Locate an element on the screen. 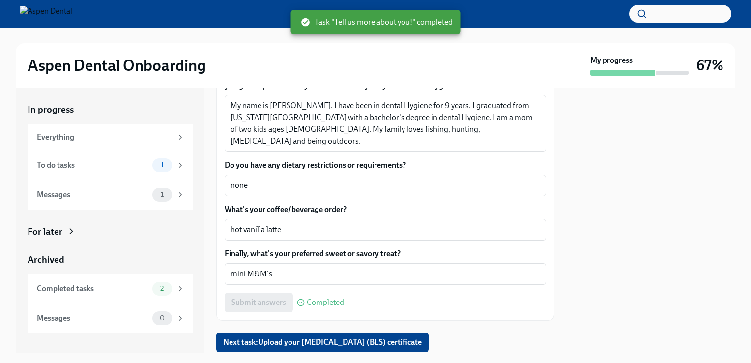 Image resolution: width=751 pixels, height=363 pixels. div: Completed tasks is located at coordinates (92, 289).